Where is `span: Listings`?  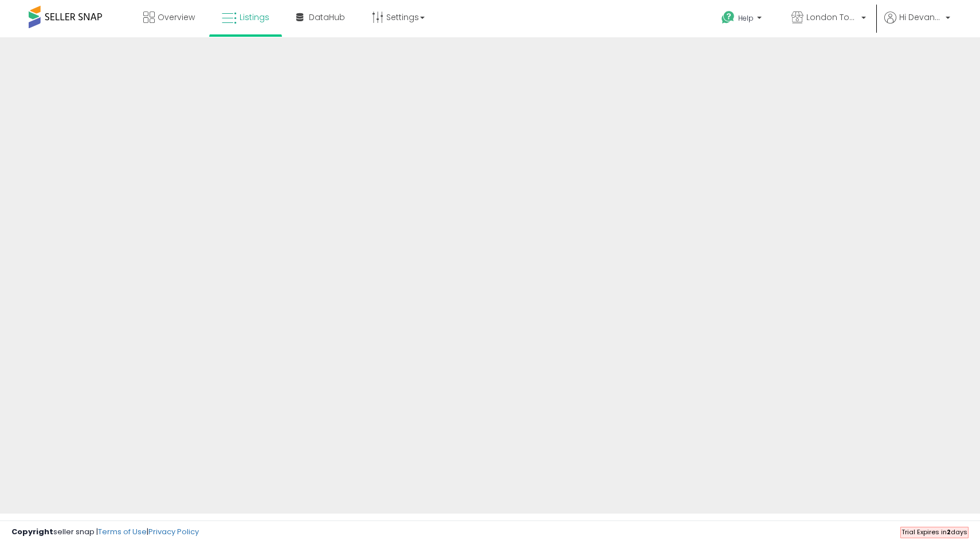
span: Listings is located at coordinates (255, 17).